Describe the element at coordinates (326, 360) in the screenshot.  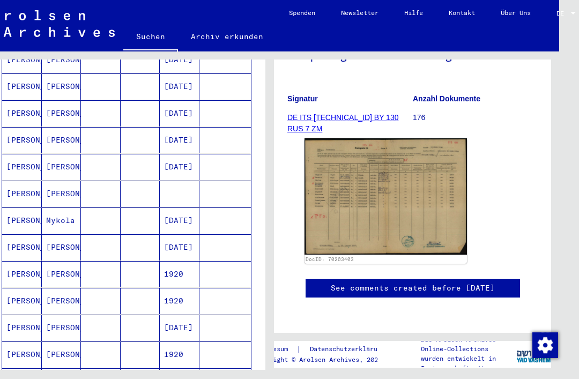
I see `p: Copyright © Arolsen Archives, 2021` at that location.